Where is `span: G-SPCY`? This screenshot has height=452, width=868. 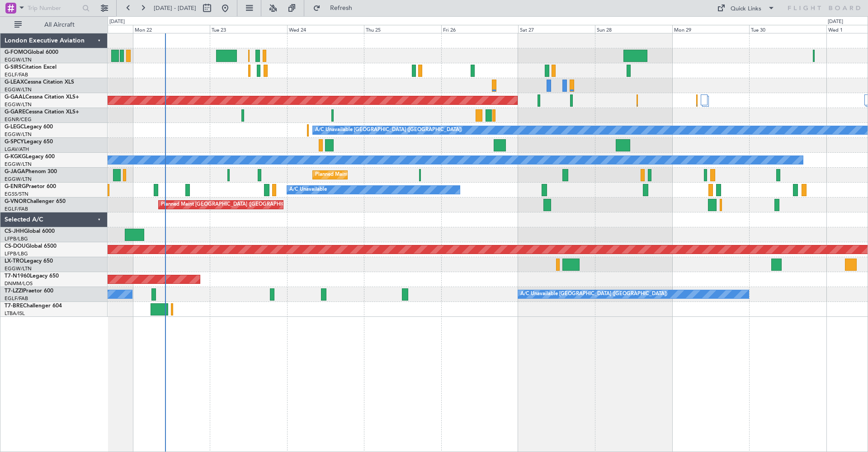 span: G-SPCY is located at coordinates (14, 142).